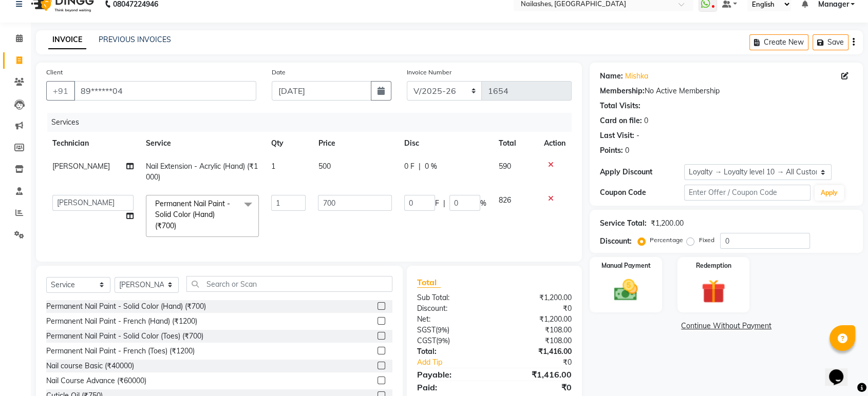  What do you see at coordinates (445, 143) in the screenshot?
I see `th: Disc` at bounding box center [445, 143].